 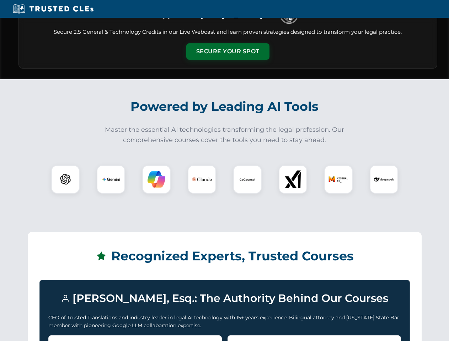 What do you see at coordinates (384, 180) in the screenshot?
I see `div: DeepSeek` at bounding box center [384, 180].